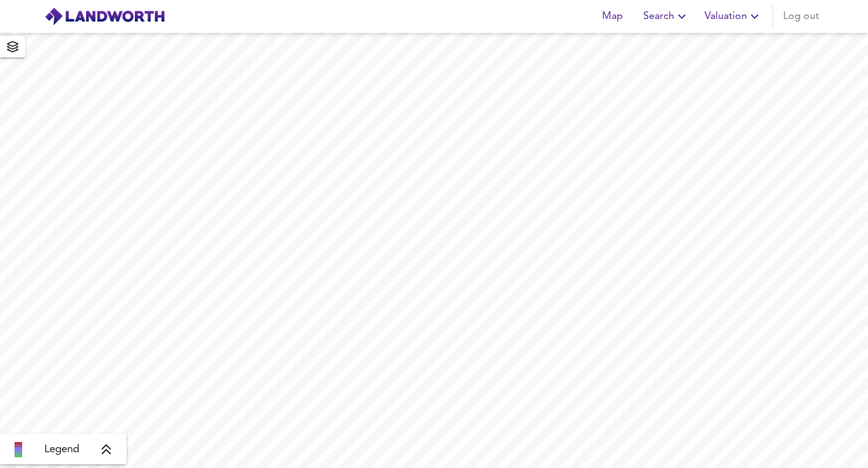 The width and height of the screenshot is (868, 468). Describe the element at coordinates (801, 17) in the screenshot. I see `button: Log out` at that location.